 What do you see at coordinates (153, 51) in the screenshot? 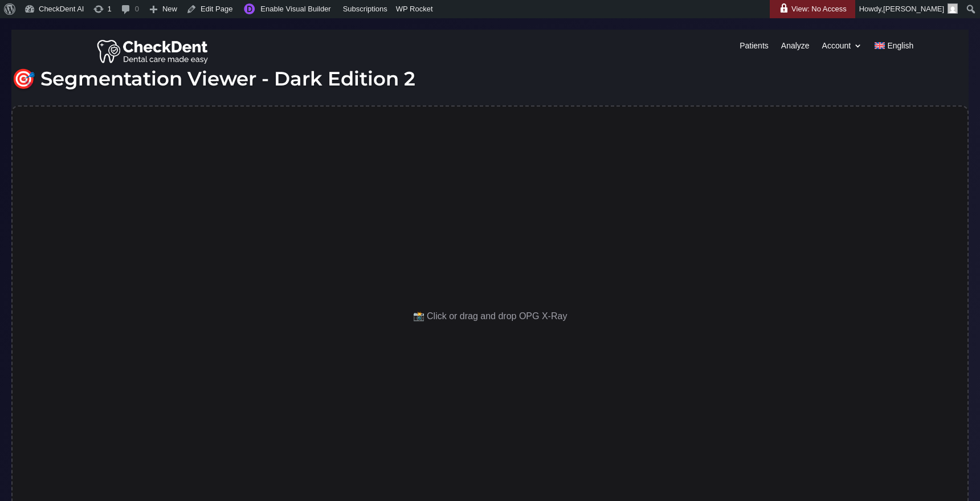
I see `img: Checkdent Logo` at bounding box center [153, 51].